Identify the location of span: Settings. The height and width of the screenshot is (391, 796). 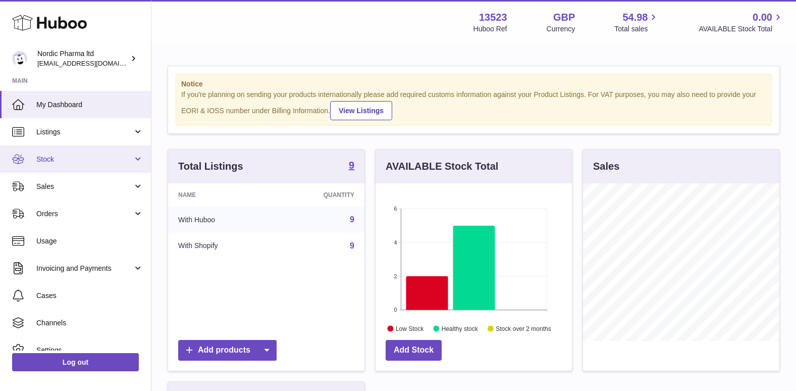
(90, 350).